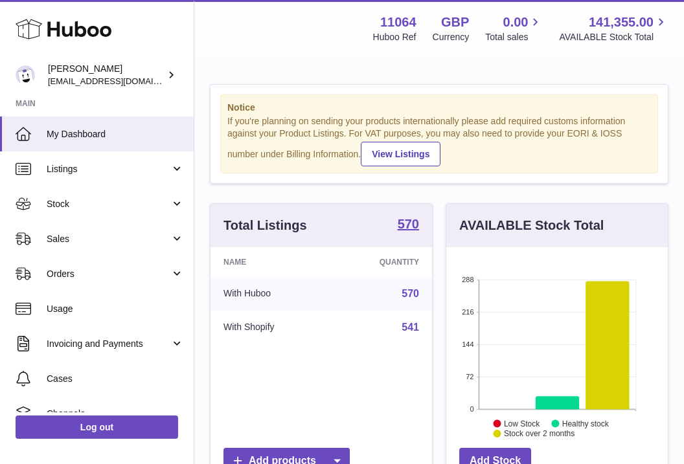  Describe the element at coordinates (25, 75) in the screenshot. I see `img: imichellrs@gmail.com` at that location.